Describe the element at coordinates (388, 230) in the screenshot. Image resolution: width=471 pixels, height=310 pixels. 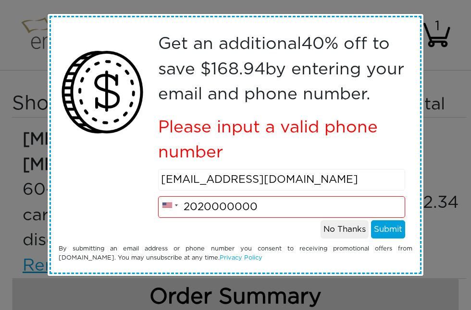
I see `button: Submit` at that location.